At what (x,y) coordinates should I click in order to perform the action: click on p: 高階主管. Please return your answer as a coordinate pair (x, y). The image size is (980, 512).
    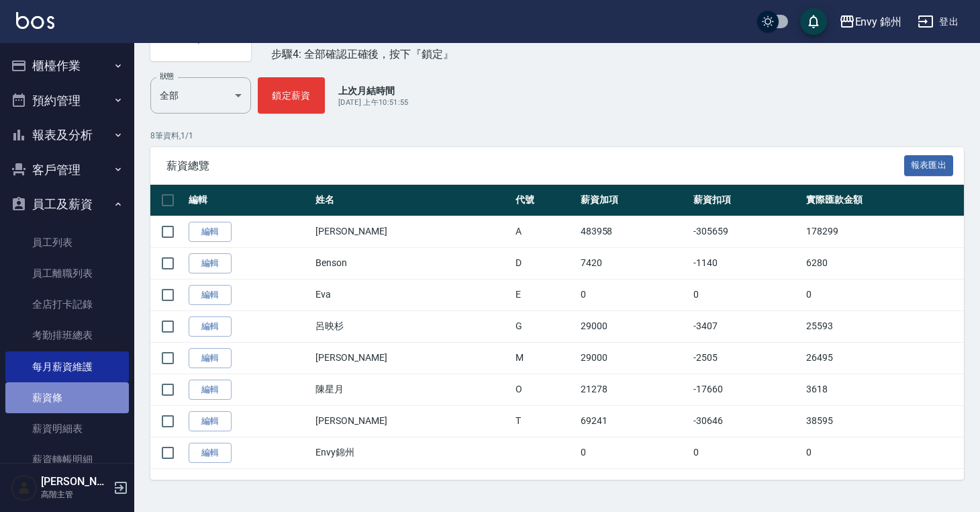
    Looking at the image, I should click on (75, 494).